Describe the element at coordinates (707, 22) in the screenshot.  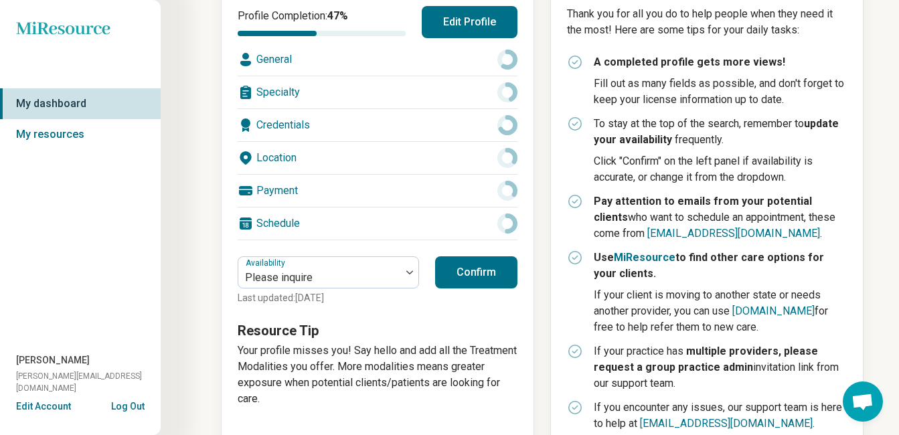
I see `p: Thank you for all you do to help people when they need it the most! Here are some tips for your d...` at that location.